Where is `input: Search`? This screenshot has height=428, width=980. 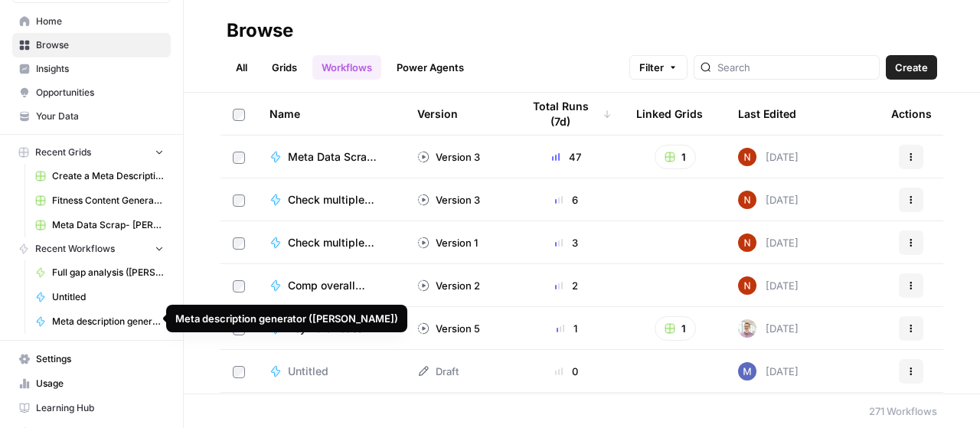
input: Search is located at coordinates (795, 68).